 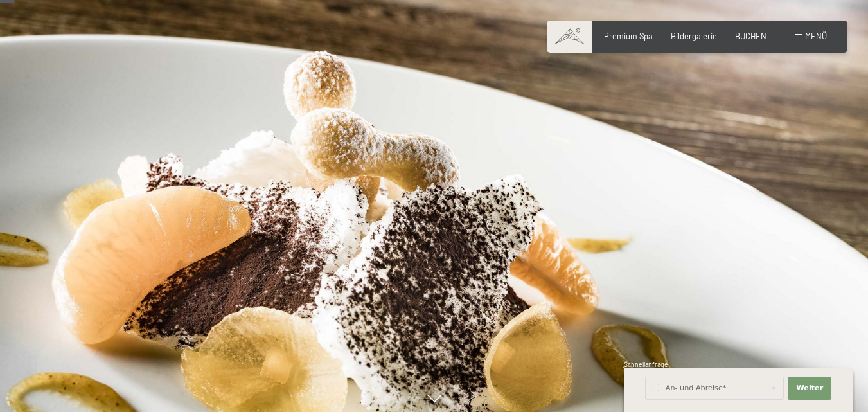 I want to click on a: Premium Spa, so click(x=628, y=36).